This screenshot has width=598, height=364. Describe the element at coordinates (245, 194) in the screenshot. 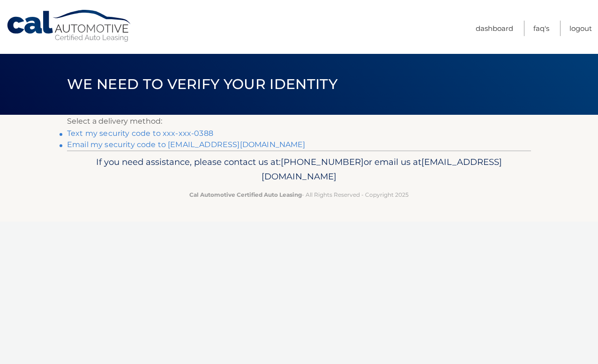

I see `strong: Cal Automotive Certified Auto Leasing` at that location.